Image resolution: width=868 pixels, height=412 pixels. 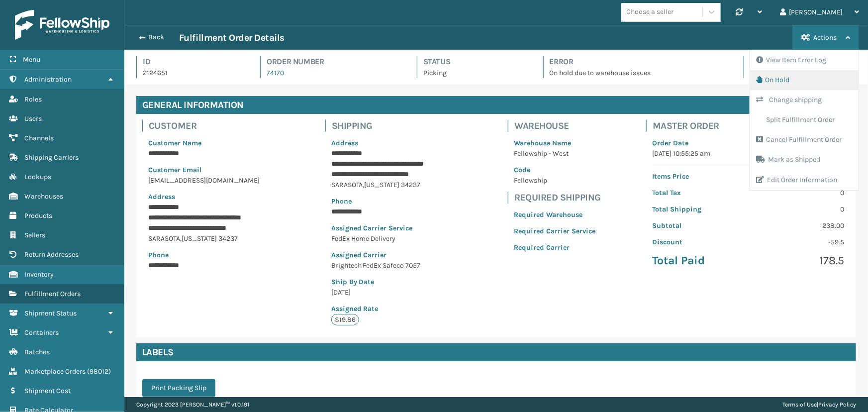 I want to click on span: ( 98012 ), so click(x=99, y=371).